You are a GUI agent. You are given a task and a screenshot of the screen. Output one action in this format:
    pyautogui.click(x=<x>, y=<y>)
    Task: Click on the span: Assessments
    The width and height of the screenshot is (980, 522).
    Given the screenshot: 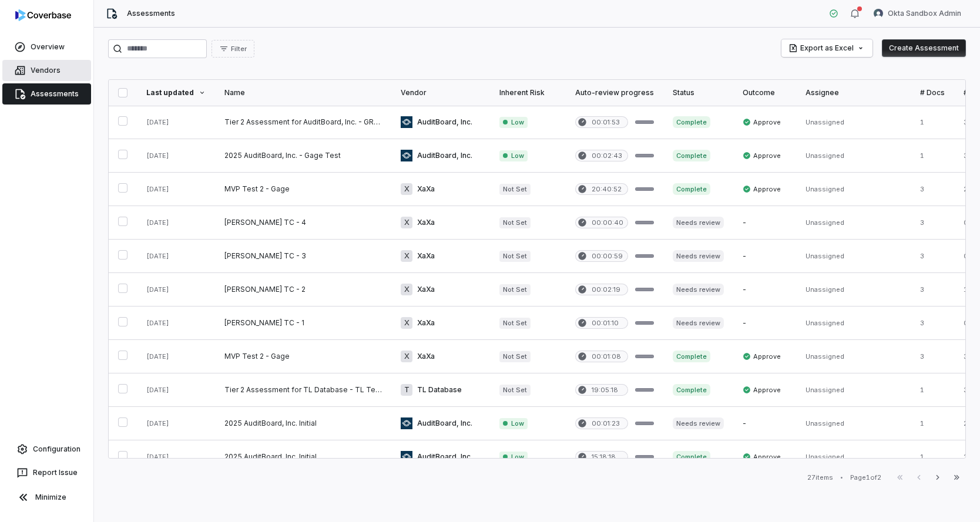 What is the action you would take?
    pyautogui.click(x=151, y=14)
    